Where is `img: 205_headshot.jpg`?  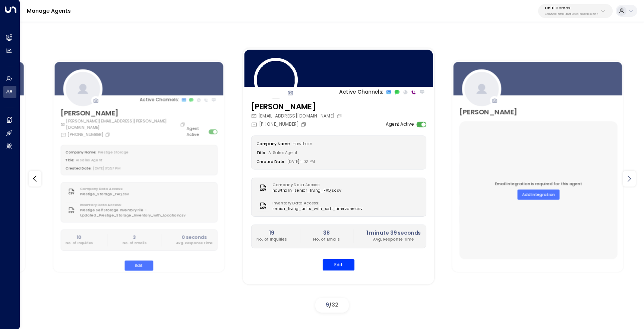
img: 205_headshot.jpg is located at coordinates (276, 80).